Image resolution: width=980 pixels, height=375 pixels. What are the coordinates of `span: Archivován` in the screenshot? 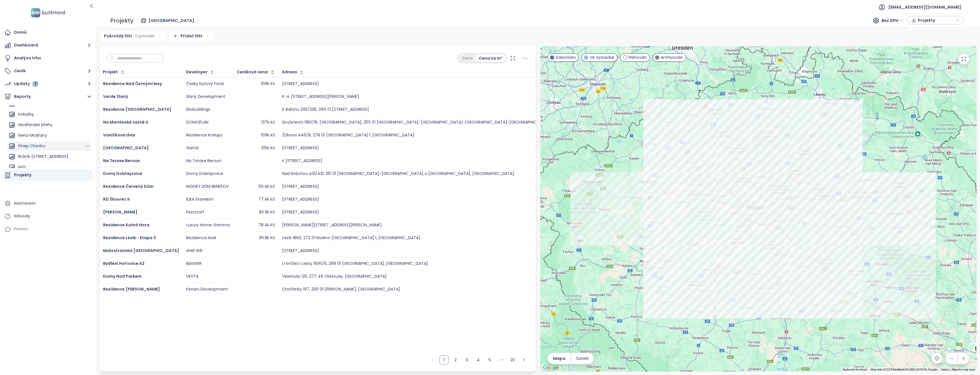 It's located at (672, 57).